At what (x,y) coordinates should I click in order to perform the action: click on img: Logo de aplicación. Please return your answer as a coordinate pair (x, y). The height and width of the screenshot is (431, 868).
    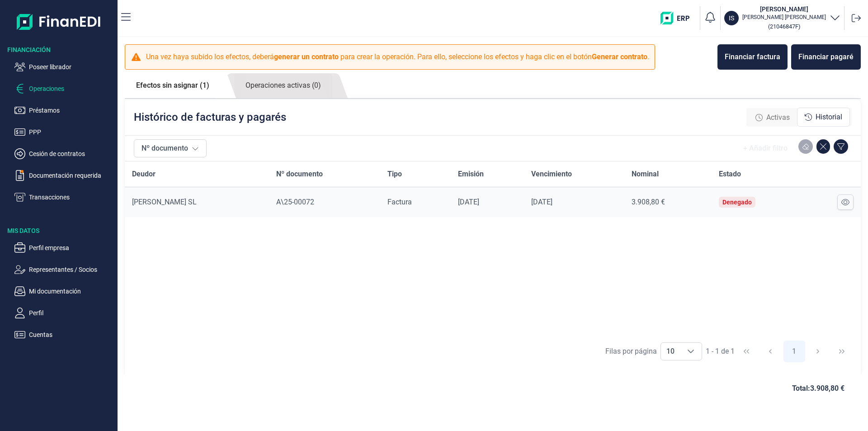
    Looking at the image, I should click on (59, 21).